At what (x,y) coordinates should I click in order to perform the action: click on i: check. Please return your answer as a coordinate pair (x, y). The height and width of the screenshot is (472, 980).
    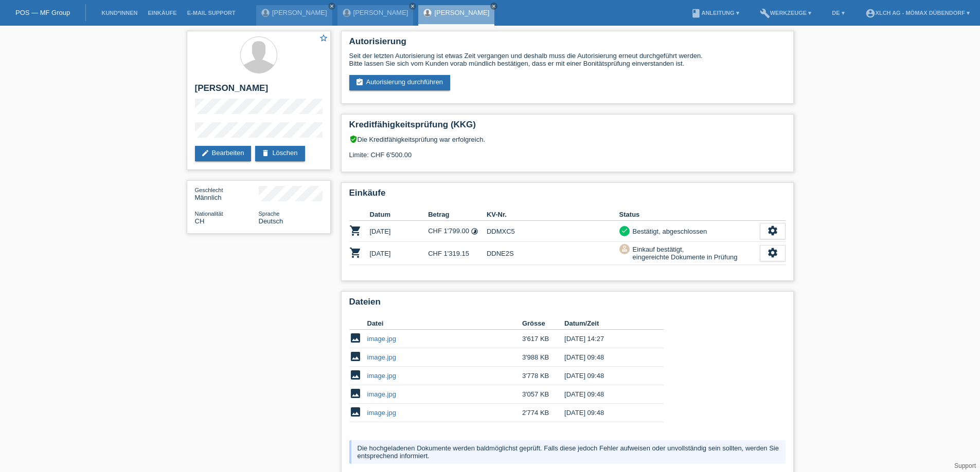
    Looking at the image, I should click on (624, 231).